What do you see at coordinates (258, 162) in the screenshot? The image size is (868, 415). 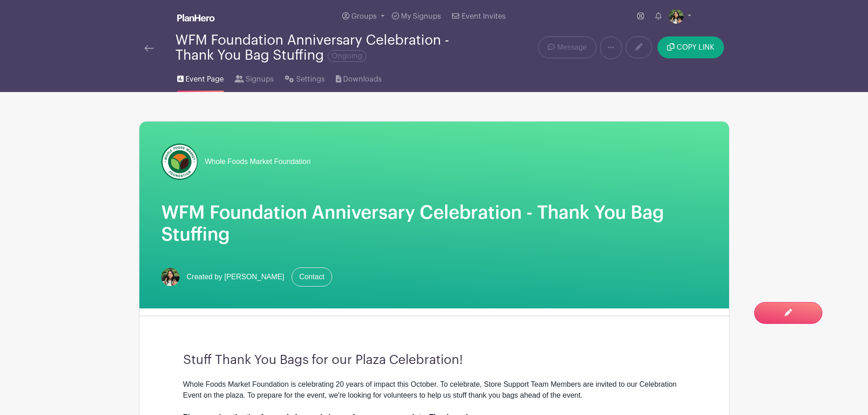 I see `span: Whole Foods Market Foundation` at bounding box center [258, 162].